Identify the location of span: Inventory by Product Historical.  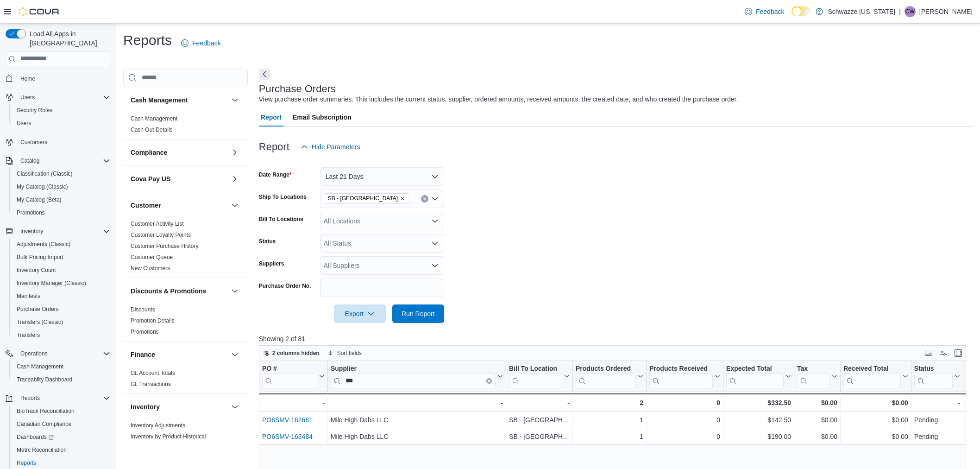
(168, 436).